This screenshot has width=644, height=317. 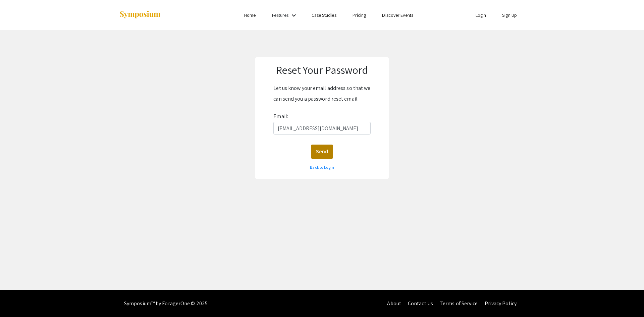 What do you see at coordinates (322, 152) in the screenshot?
I see `button: Send` at bounding box center [322, 152].